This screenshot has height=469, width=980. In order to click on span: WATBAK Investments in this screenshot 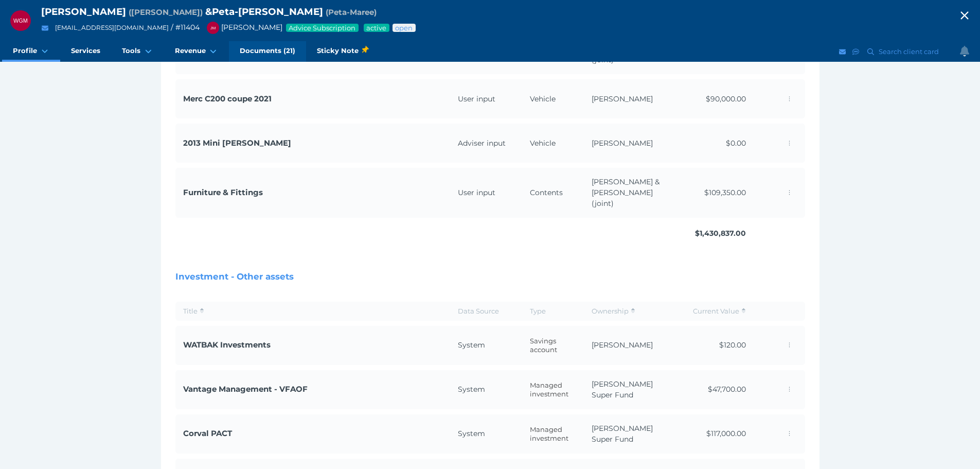, I will do `click(227, 344)`.